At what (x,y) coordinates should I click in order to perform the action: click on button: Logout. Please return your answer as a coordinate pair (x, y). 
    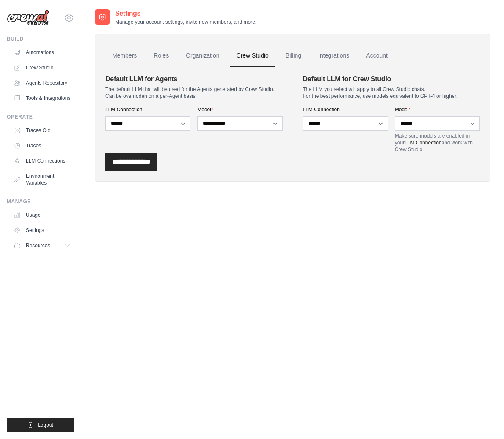
    Looking at the image, I should click on (40, 425).